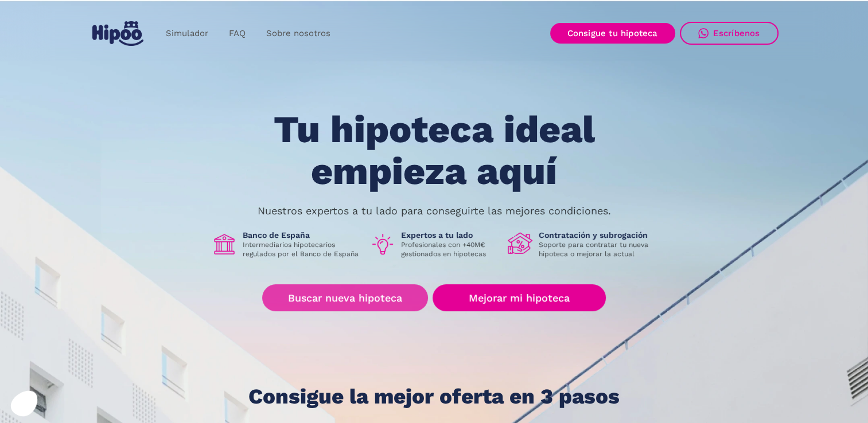 This screenshot has width=868, height=423. I want to click on p: Profesionales con +40M€ gestionados en hipotecas, so click(450, 250).